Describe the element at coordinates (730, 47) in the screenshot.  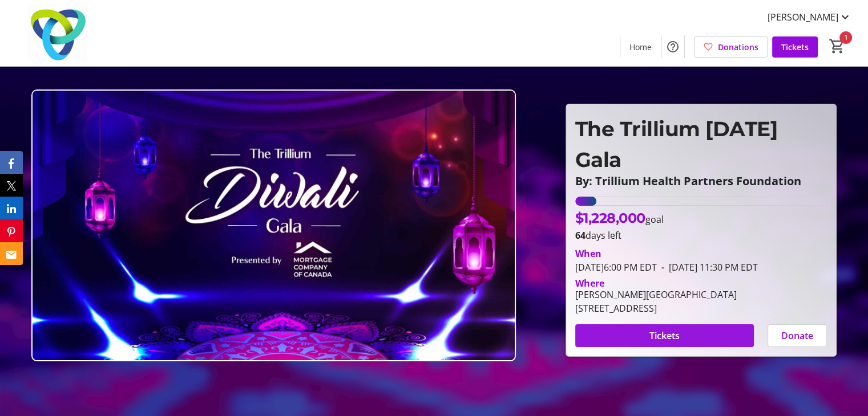
I see `a: Donations` at that location.